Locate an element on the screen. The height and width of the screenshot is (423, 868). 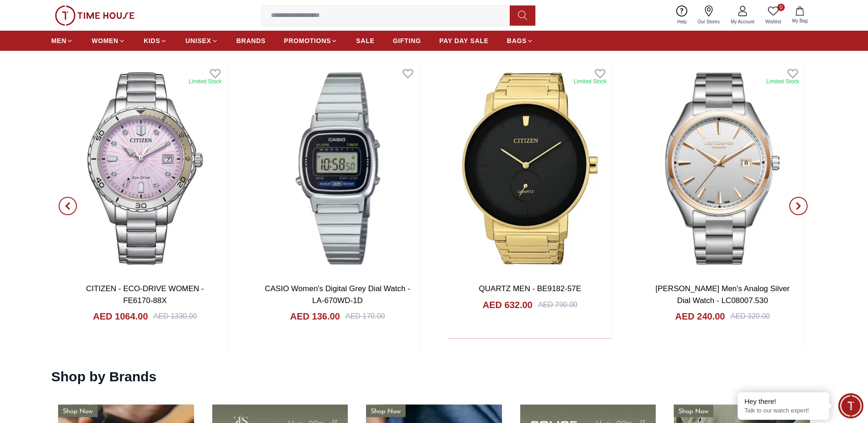
p: Talk to our watch expert! is located at coordinates (783, 411).